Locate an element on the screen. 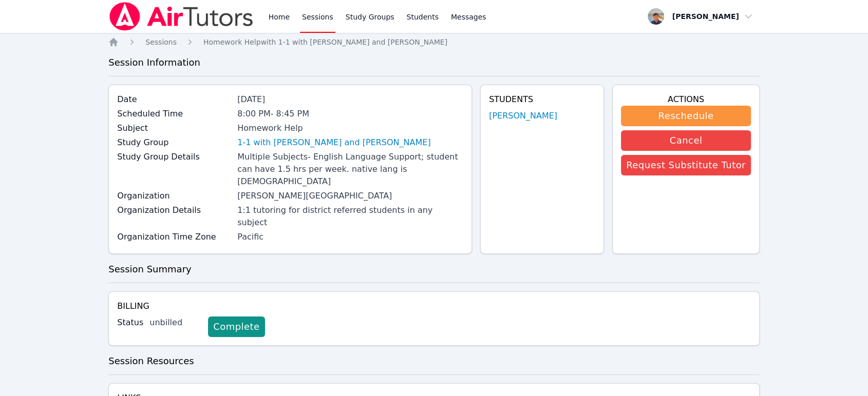 This screenshot has height=396, width=868. label: Subject is located at coordinates (174, 128).